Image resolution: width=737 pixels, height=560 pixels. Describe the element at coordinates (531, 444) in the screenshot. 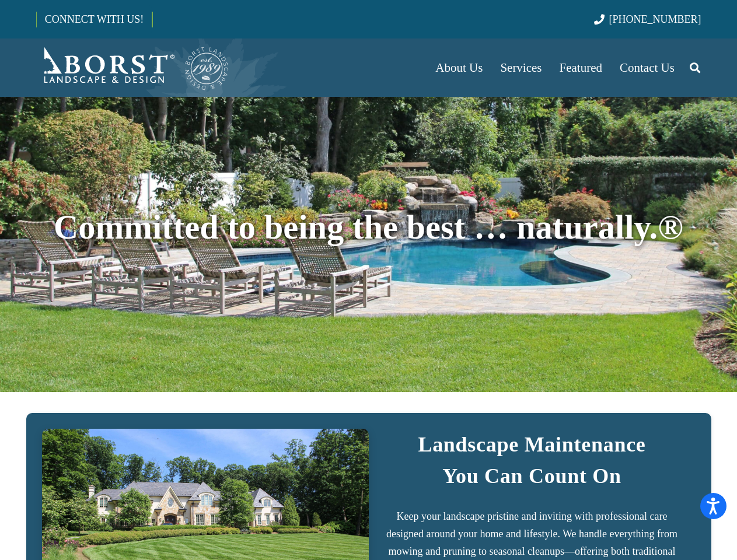

I see `strong: Landscape Maintenance` at that location.